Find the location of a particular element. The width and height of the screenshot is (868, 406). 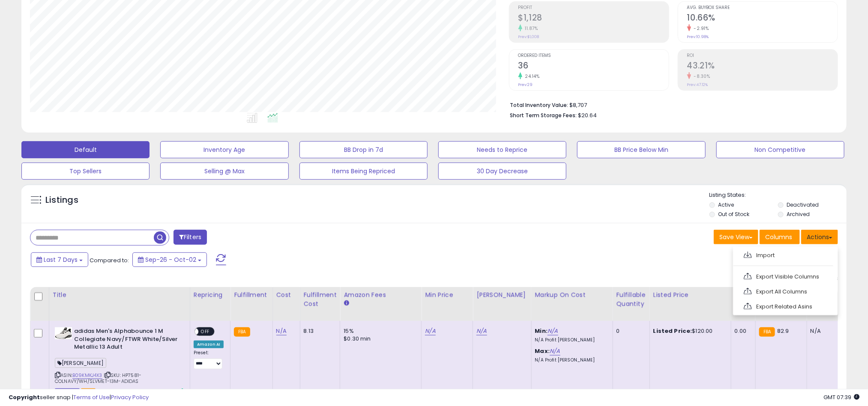

button: Non Competitive is located at coordinates (781, 150).